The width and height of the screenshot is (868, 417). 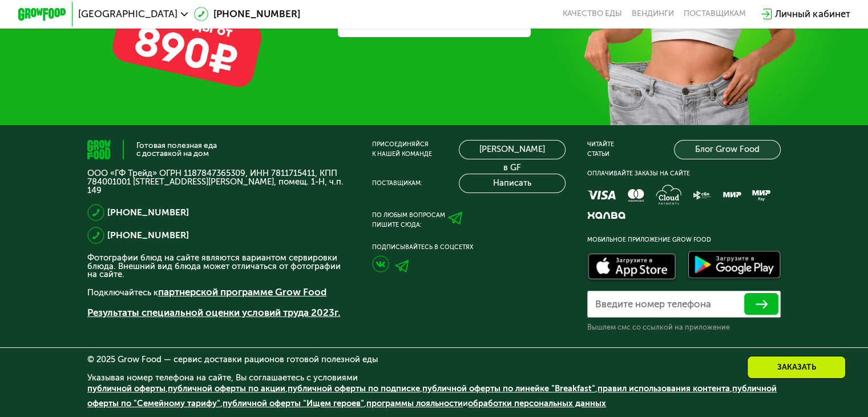 What do you see at coordinates (294, 403) in the screenshot?
I see `a: публичной оферты "Ищем героев"` at bounding box center [294, 403].